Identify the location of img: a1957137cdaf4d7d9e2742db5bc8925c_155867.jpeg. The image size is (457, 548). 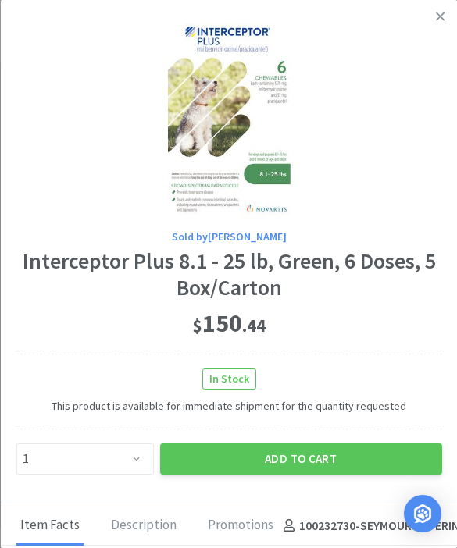
(229, 117).